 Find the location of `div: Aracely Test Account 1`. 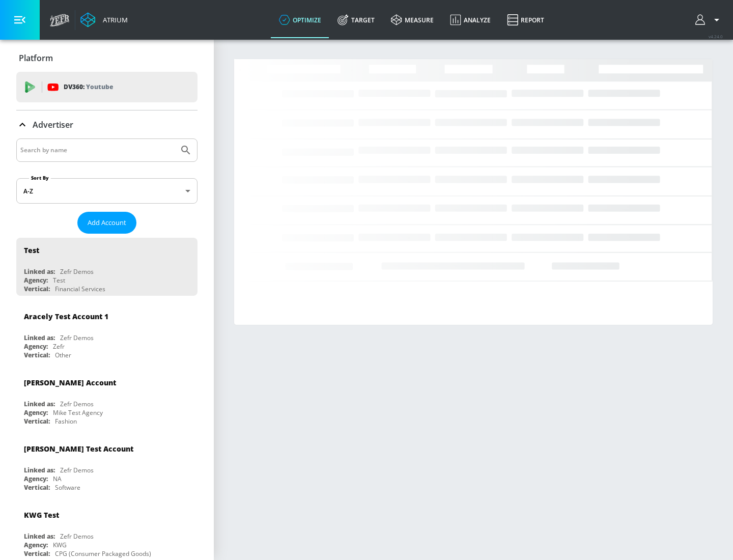

div: Aracely Test Account 1 is located at coordinates (66, 316).